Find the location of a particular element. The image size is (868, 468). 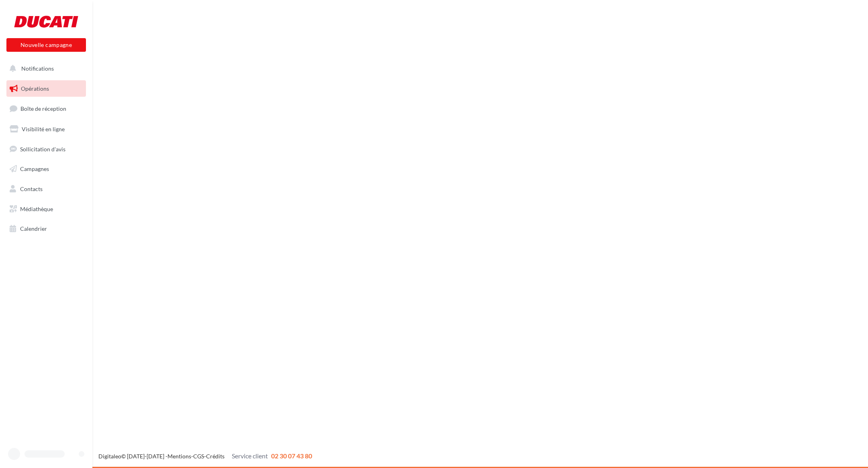

a: Crédits is located at coordinates (215, 456).